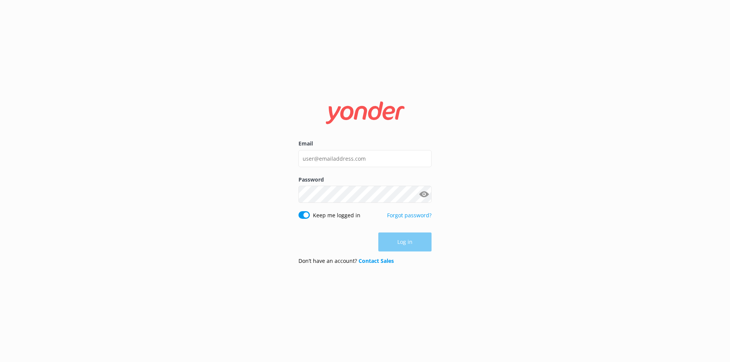 The height and width of the screenshot is (362, 730). I want to click on a: Contact Sales, so click(376, 261).